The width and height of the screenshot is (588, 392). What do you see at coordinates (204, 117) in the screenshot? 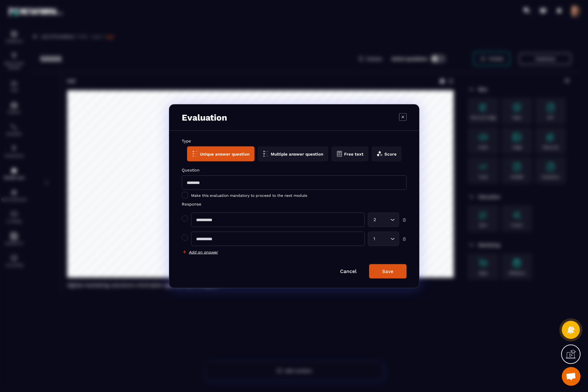
I see `h3: Evaluation` at bounding box center [204, 117].